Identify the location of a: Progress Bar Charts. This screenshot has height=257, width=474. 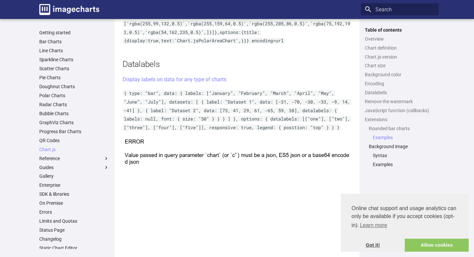
(74, 132).